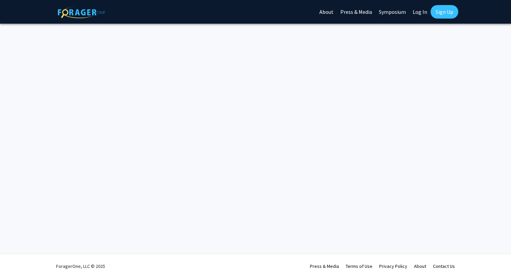  Describe the element at coordinates (445, 12) in the screenshot. I see `a: Sign Up` at that location.